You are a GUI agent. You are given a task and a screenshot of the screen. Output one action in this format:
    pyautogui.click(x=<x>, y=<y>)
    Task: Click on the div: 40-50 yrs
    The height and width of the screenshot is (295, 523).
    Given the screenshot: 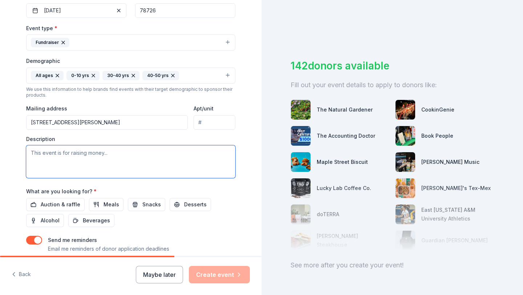 What is the action you would take?
    pyautogui.click(x=161, y=76)
    